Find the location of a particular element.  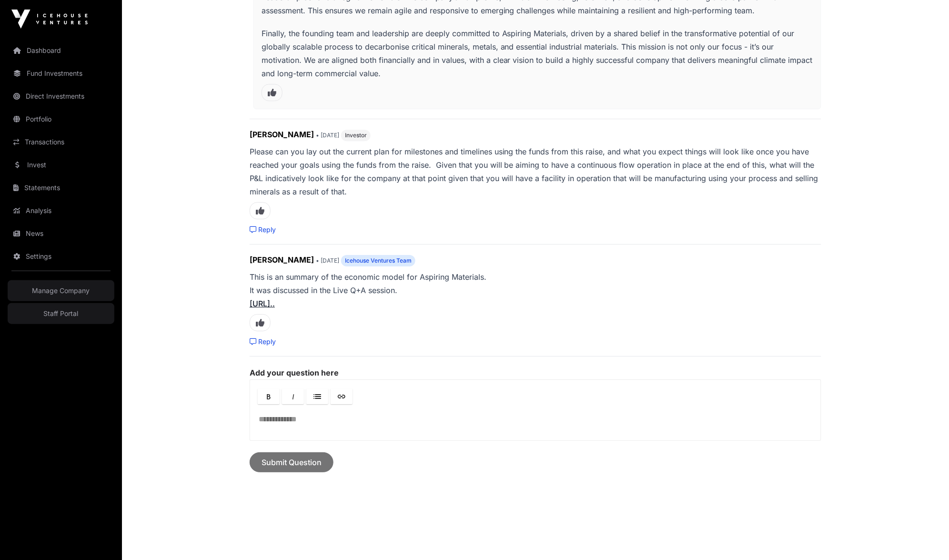

a: Link is located at coordinates (341, 396).